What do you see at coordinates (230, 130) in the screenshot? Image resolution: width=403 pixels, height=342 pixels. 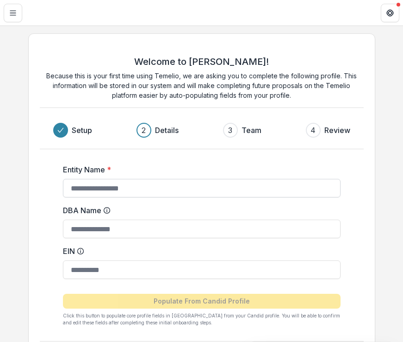 I see `div: 3` at bounding box center [230, 130].